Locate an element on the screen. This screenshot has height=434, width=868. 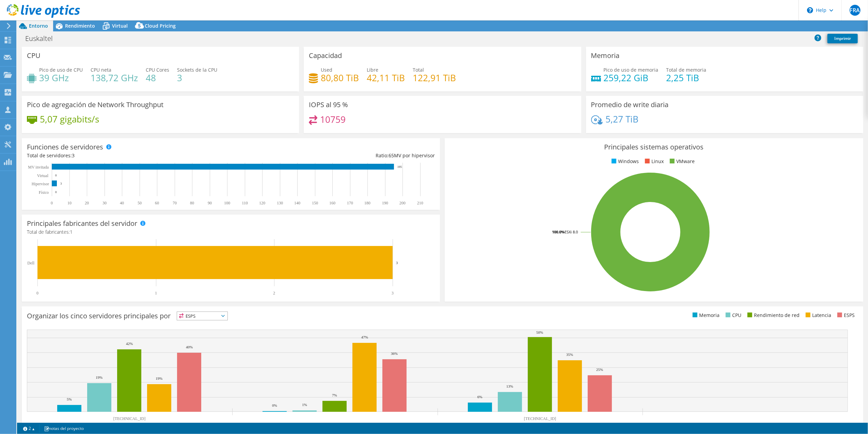
h3: Principales fabricantes del servidor is located at coordinates (82, 224).